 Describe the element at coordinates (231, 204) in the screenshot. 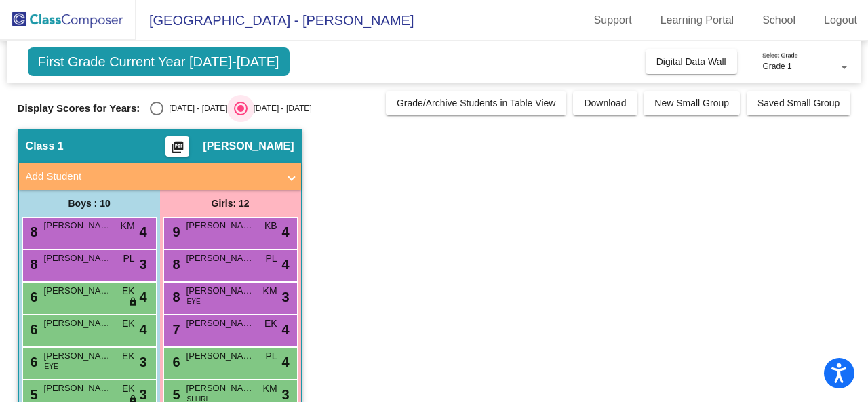

I see `div: Girls: 12` at that location.